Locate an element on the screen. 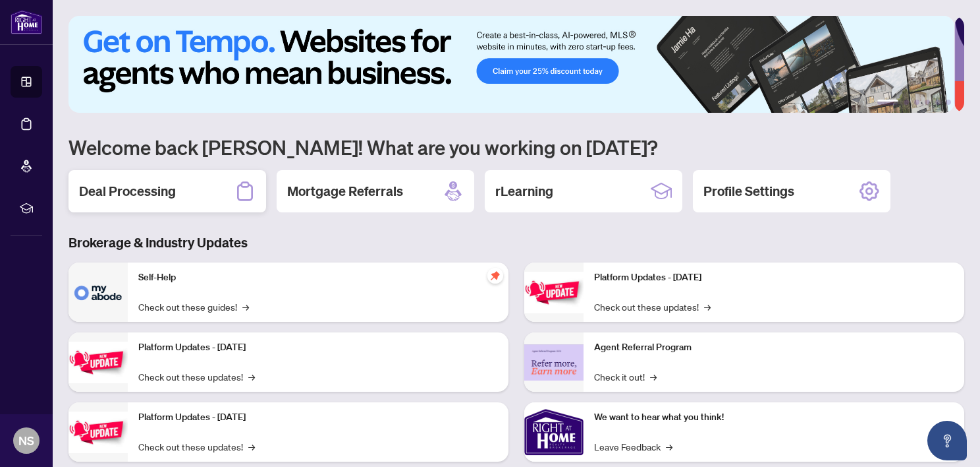 The height and width of the screenshot is (467, 980). a: Check out these guides!→ is located at coordinates (194, 307).